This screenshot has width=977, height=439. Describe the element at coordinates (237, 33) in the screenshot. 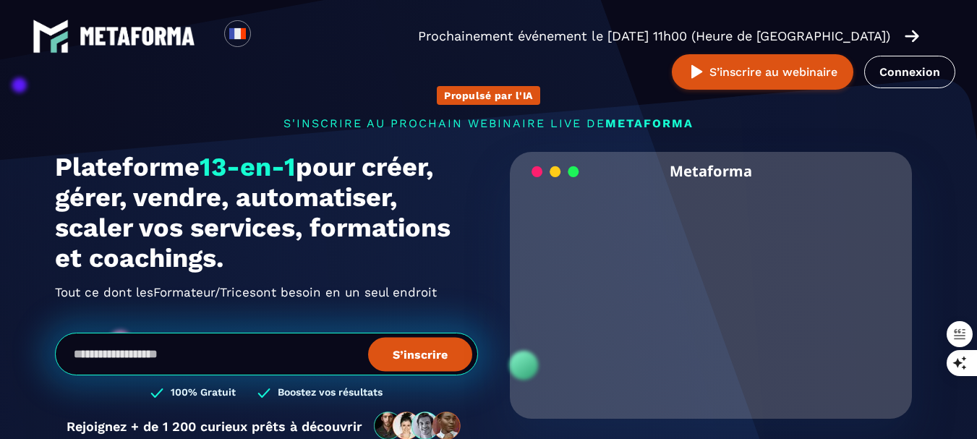

I see `img: fr` at that location.